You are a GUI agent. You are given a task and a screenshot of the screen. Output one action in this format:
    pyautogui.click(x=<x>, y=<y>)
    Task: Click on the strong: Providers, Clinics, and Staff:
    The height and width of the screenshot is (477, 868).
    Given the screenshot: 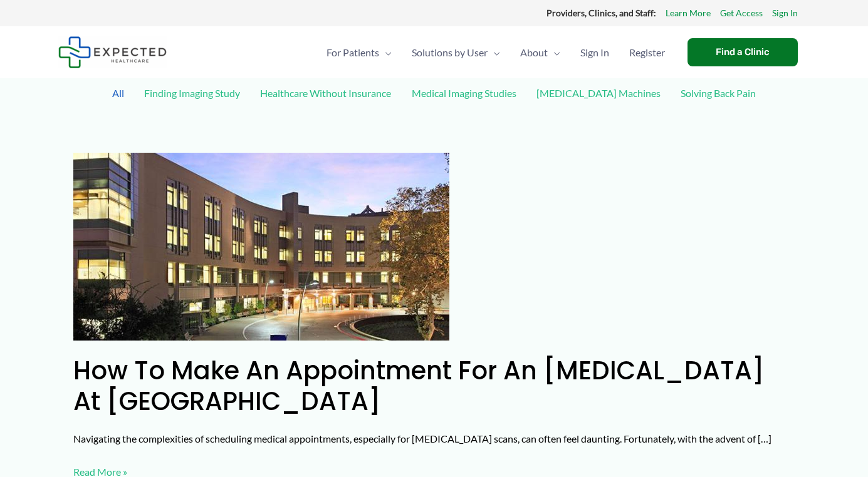 What is the action you would take?
    pyautogui.click(x=601, y=12)
    